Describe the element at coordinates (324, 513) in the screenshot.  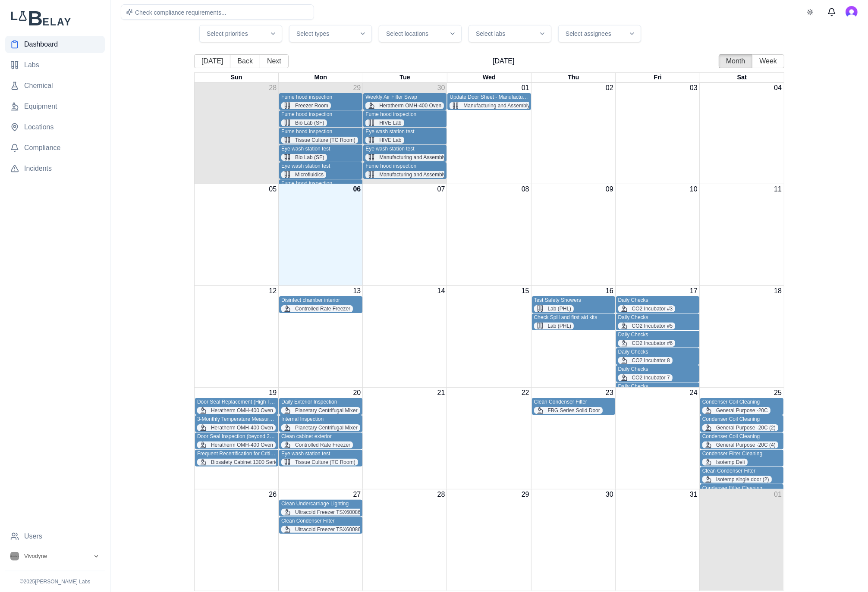
I see `button: Ultracold Freezer TSX60086A` at that location.